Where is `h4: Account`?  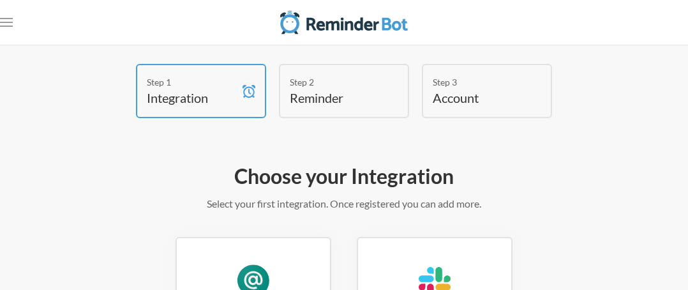
h4: Account is located at coordinates (477, 98).